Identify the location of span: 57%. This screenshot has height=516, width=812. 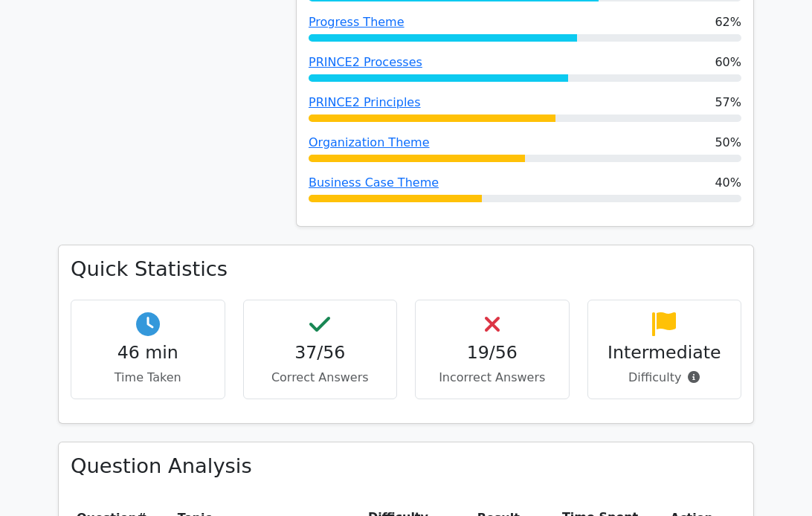
(728, 103).